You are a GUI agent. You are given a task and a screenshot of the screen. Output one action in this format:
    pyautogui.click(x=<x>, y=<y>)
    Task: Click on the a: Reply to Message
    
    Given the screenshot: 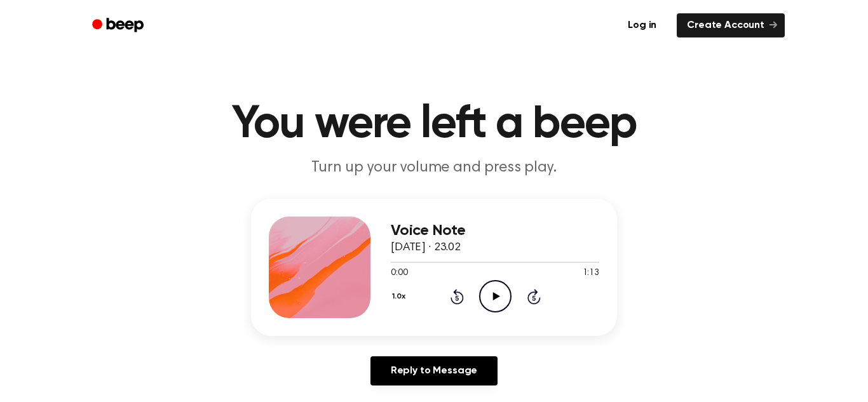 What is the action you would take?
    pyautogui.click(x=434, y=371)
    